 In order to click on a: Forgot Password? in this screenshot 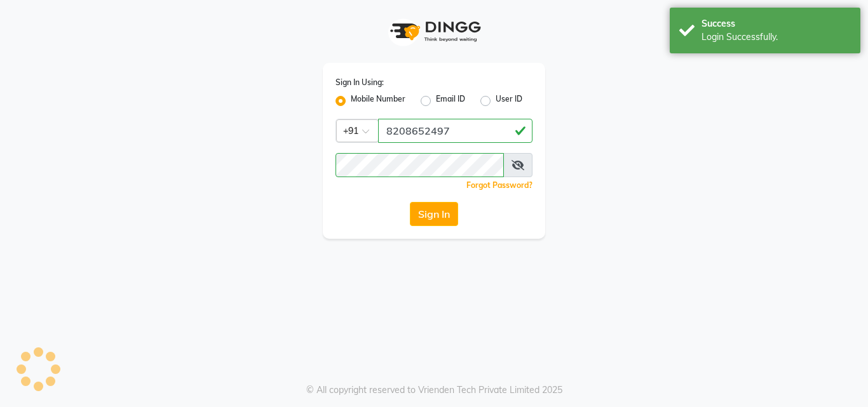, I will do `click(500, 185)`.